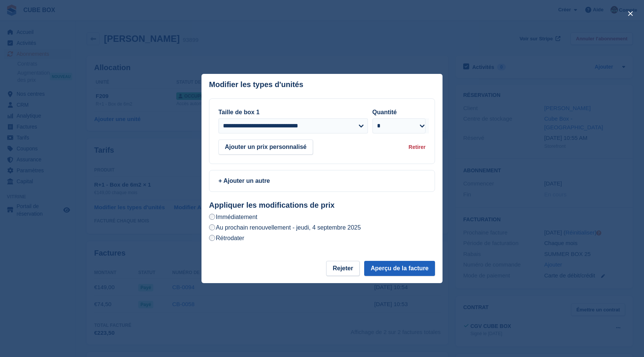 Image resolution: width=644 pixels, height=357 pixels. What do you see at coordinates (271, 205) in the screenshot?
I see `strong: Appliquer les modifications de prix` at bounding box center [271, 205].